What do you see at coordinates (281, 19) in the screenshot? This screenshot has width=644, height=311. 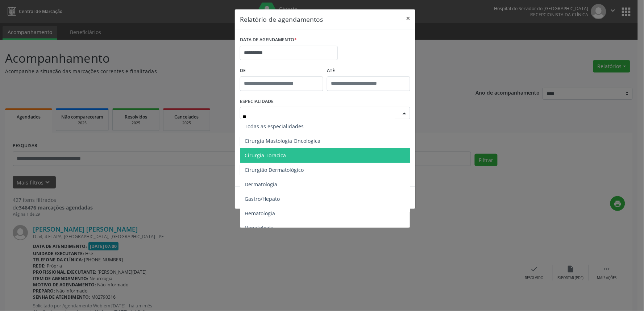 I see `h5: Relatório de agendamentos` at bounding box center [281, 19].